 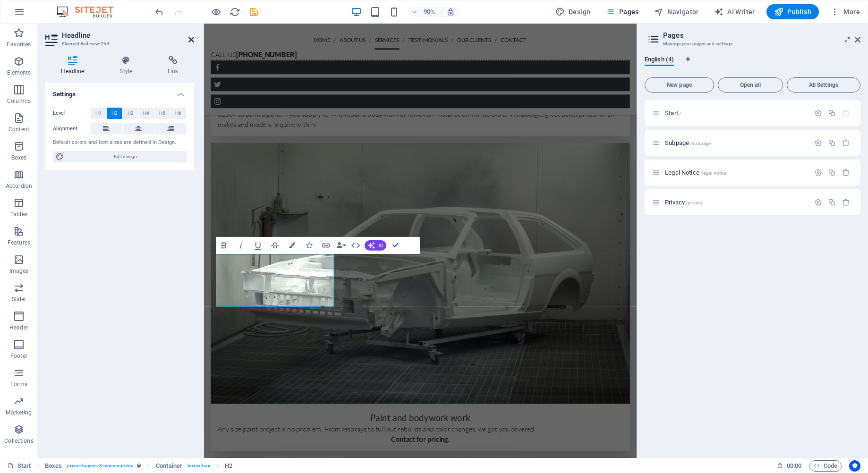 What do you see at coordinates (128, 36) in the screenshot?
I see `h2: Headline` at bounding box center [128, 36].